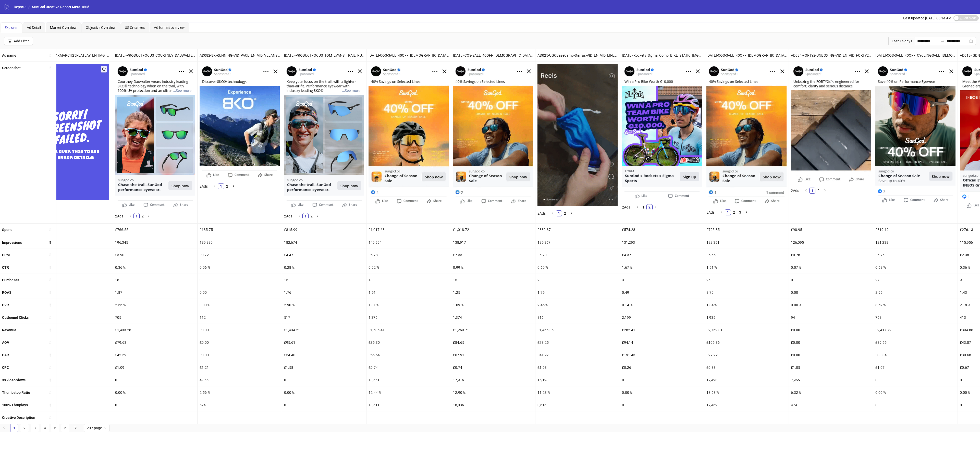  What do you see at coordinates (70, 342) in the screenshot?
I see `div: £78.15` at bounding box center [70, 342].